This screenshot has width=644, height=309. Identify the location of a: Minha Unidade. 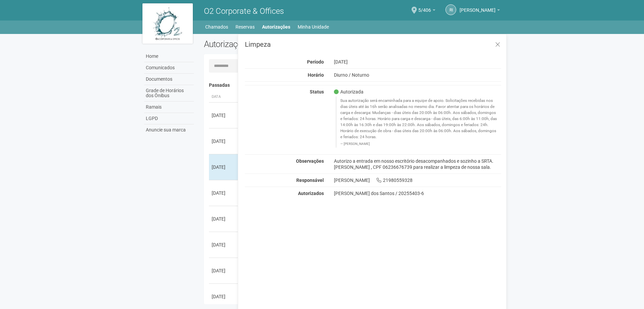
(313, 27).